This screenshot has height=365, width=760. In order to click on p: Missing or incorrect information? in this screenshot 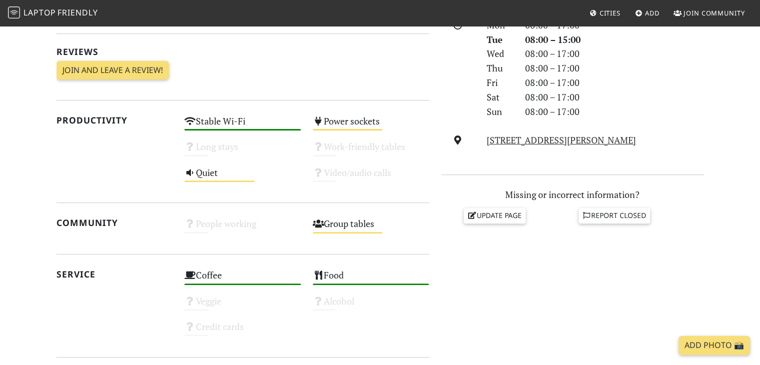, I will do `click(573, 194)`.